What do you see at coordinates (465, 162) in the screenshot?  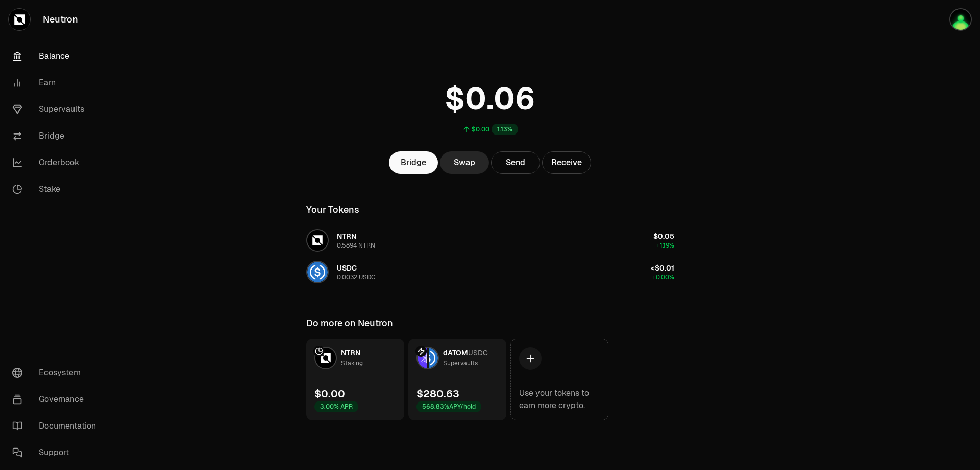 I see `a: Swap` at bounding box center [465, 162].